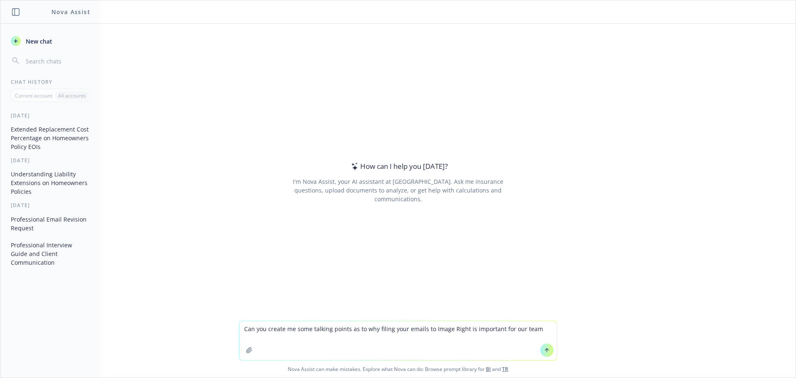  What do you see at coordinates (505, 368) in the screenshot?
I see `a: TR` at bounding box center [505, 368].